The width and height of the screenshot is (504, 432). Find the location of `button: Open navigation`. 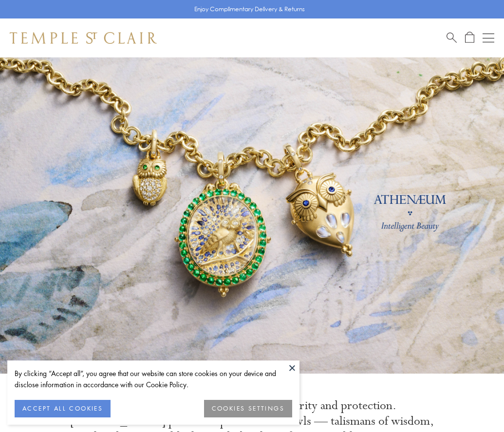

button: Open navigation is located at coordinates (489, 38).